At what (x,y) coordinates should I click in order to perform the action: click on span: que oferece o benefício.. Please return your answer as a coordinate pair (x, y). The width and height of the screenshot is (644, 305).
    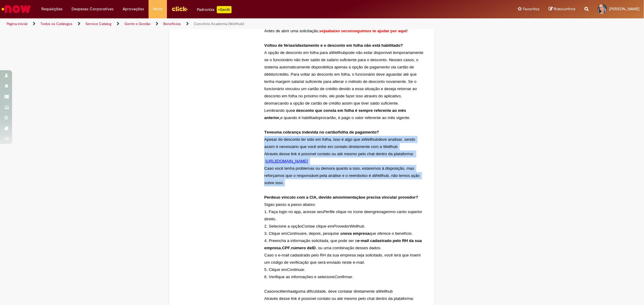
    Looking at the image, I should click on (391, 234).